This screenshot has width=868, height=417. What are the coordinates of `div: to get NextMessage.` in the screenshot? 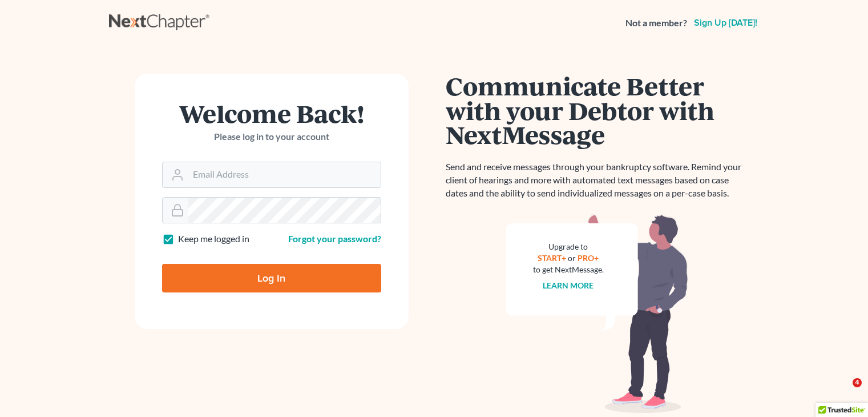 It's located at (569, 270).